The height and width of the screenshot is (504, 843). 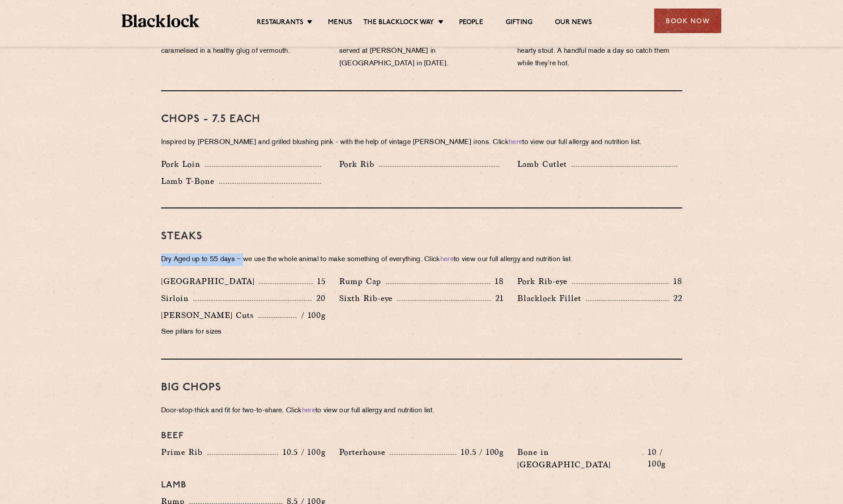 What do you see at coordinates (243, 332) in the screenshot?
I see `p: See pillars for sizes` at bounding box center [243, 332].